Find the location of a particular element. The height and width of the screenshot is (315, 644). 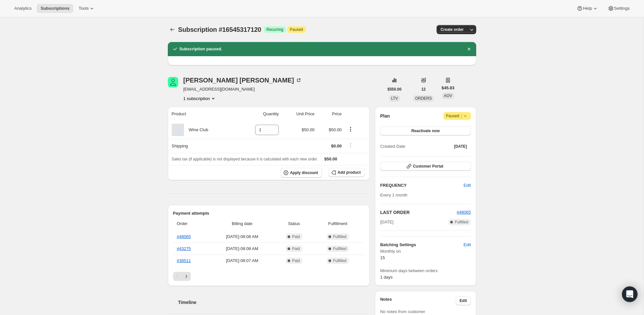

span: Sales tax (if applicable) is not displayed because it is calculated with each new order. is located at coordinates (244, 159).